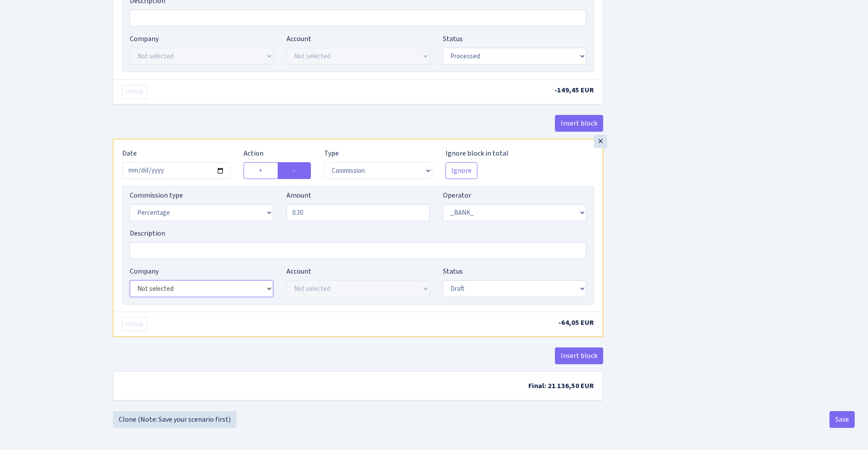 The height and width of the screenshot is (450, 868). I want to click on span: Final: 21 136,50 EUR, so click(561, 386).